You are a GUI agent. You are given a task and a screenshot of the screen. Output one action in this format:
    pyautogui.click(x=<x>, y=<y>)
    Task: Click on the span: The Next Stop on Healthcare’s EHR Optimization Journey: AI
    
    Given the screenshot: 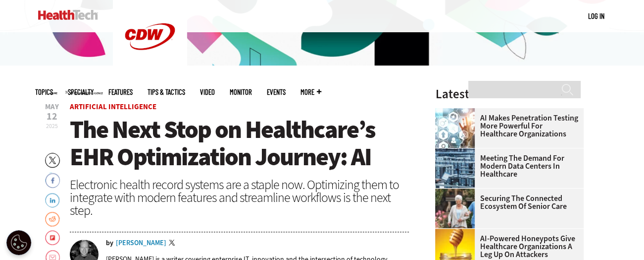 What is the action you would take?
    pyautogui.click(x=222, y=143)
    